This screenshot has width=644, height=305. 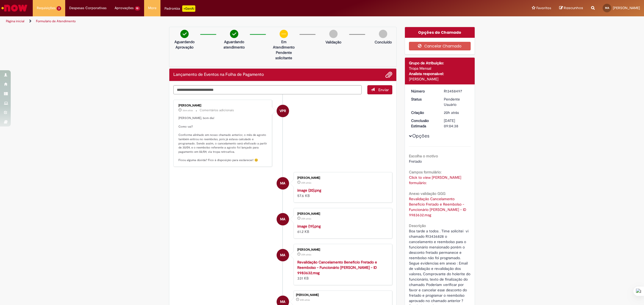 What do you see at coordinates (219, 75) in the screenshot?
I see `h2: Lançamento de Eventos na Folha de Pagamento Histórico de tíquete` at bounding box center [219, 75].